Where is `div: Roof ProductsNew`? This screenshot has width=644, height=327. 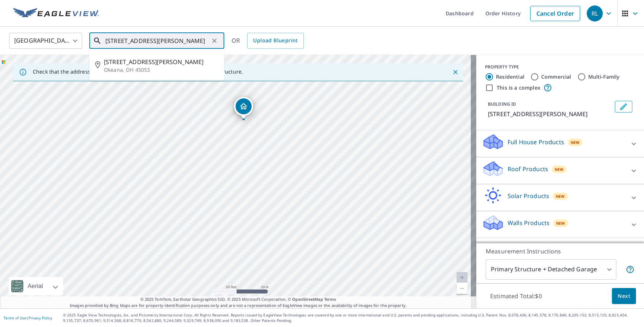 div: Roof ProductsNew is located at coordinates (560, 170).